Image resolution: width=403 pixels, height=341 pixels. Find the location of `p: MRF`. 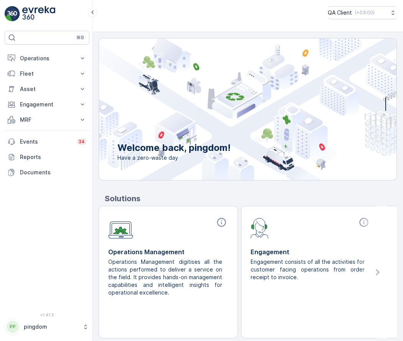

p: MRF is located at coordinates (47, 120).